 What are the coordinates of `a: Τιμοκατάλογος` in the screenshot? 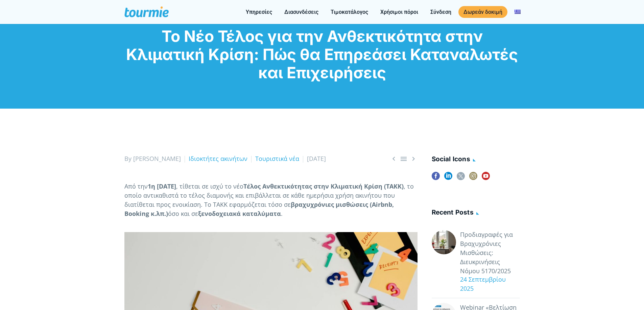 It's located at (349, 12).